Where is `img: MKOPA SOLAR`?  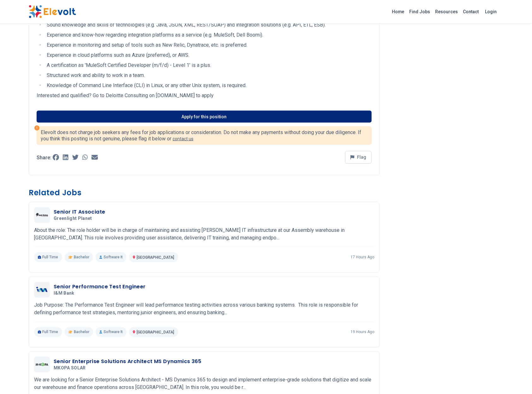 img: MKOPA SOLAR is located at coordinates (42, 365).